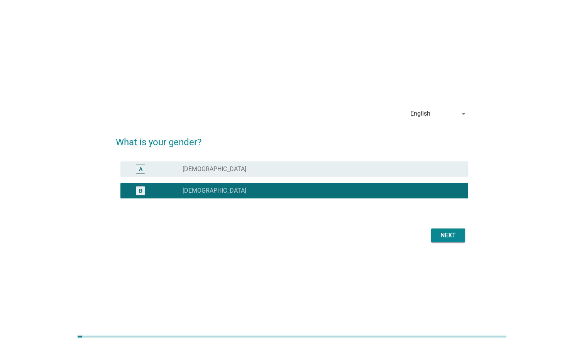 The height and width of the screenshot is (346, 584). What do you see at coordinates (448, 236) in the screenshot?
I see `button: Next` at bounding box center [448, 236].